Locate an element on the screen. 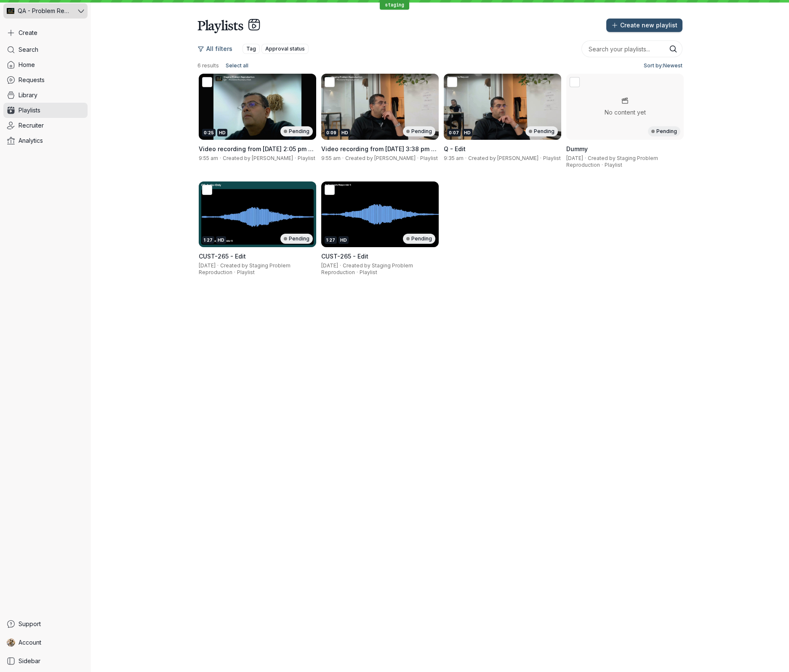  span: Analytics is located at coordinates (31, 141).